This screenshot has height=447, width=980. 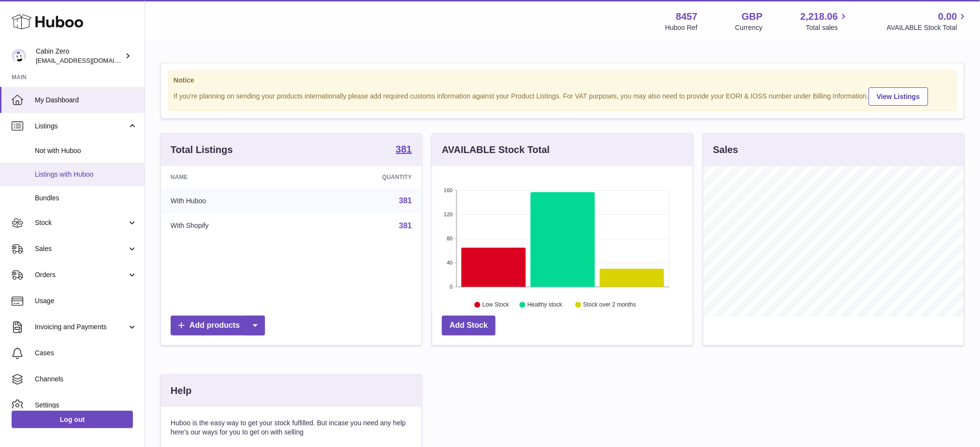 I want to click on span: Stock, so click(x=81, y=223).